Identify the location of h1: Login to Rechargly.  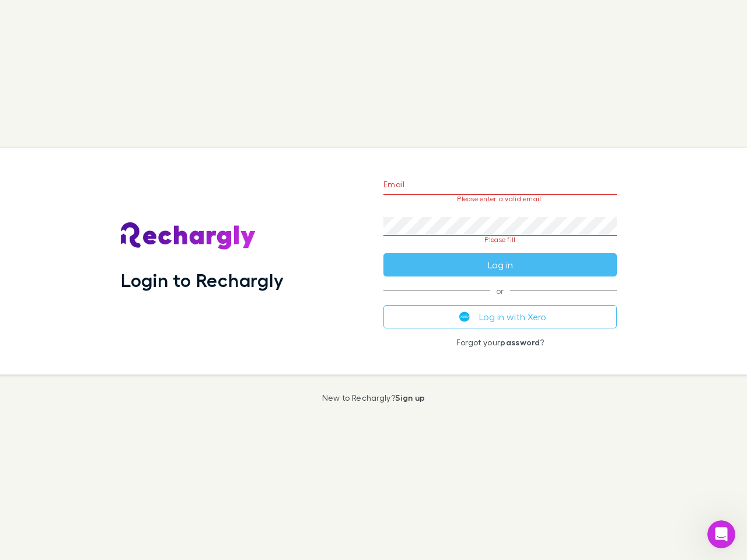
(202, 280).